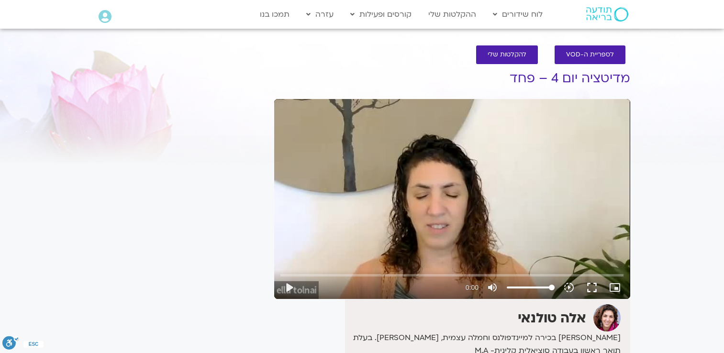 This screenshot has height=353, width=724. Describe the element at coordinates (506, 55) in the screenshot. I see `span: להקלטות שלי` at that location.